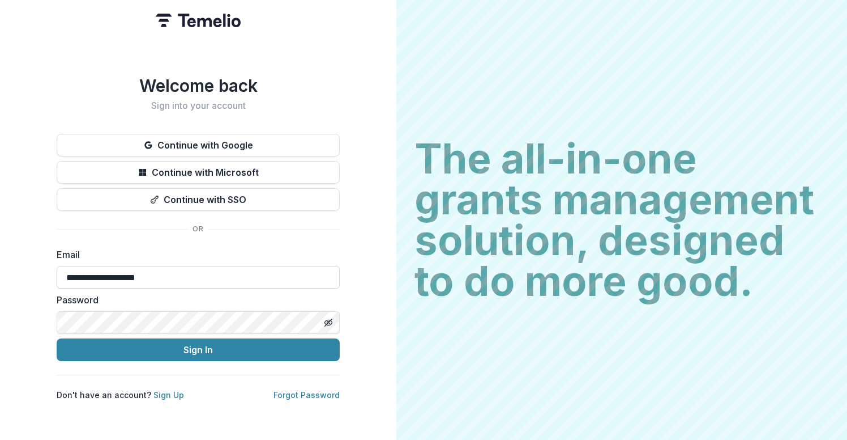 This screenshot has width=847, height=440. I want to click on button: Continue with Microsoft, so click(198, 172).